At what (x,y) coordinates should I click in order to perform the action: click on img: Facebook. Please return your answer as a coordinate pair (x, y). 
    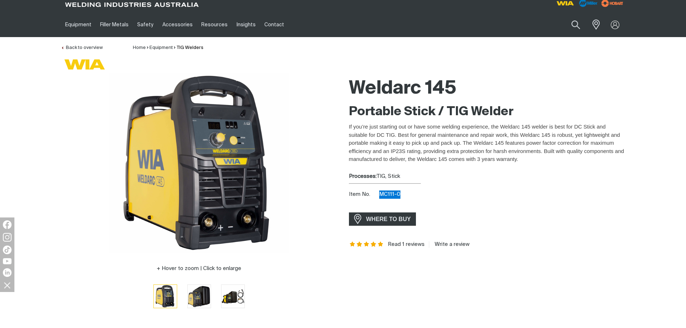
    Looking at the image, I should click on (7, 225).